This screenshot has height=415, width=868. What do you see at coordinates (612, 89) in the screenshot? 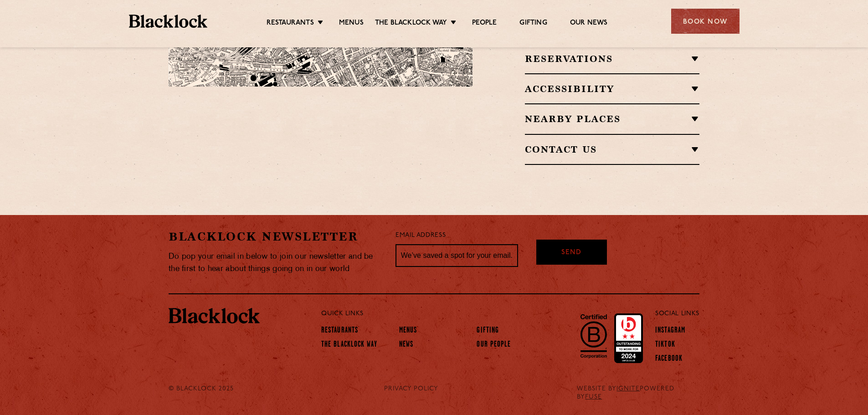
I see `h2: Accessibility` at bounding box center [612, 89].